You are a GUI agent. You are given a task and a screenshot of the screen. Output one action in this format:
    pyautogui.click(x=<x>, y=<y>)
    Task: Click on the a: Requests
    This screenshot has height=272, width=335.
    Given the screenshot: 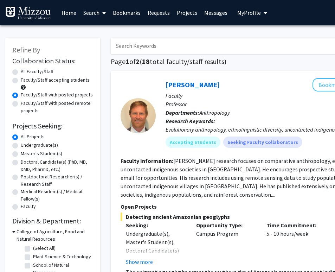 What is the action you would take?
    pyautogui.click(x=159, y=13)
    